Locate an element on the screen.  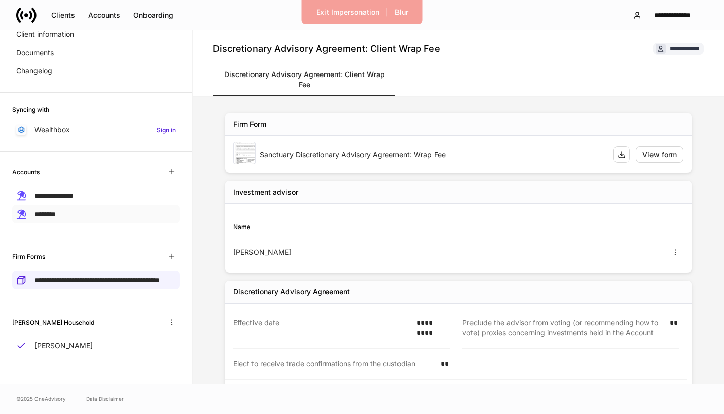
div: Accounts is located at coordinates (104, 15).